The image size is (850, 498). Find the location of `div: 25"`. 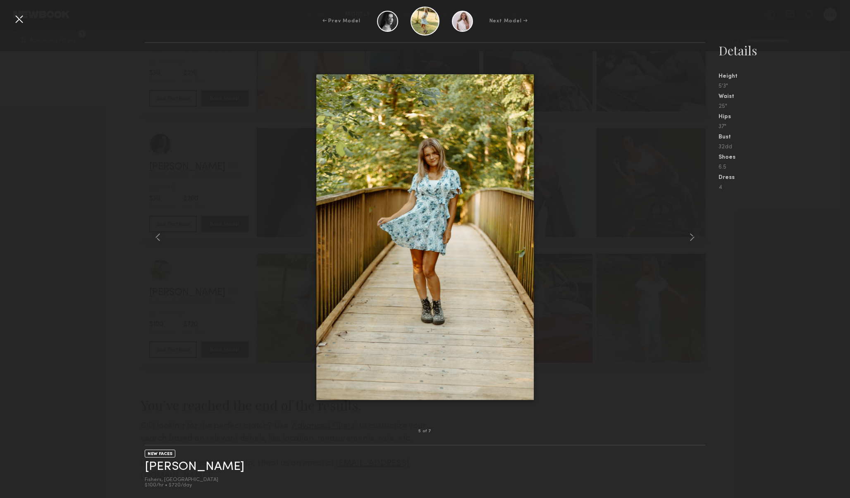

div: 25" is located at coordinates (784, 107).